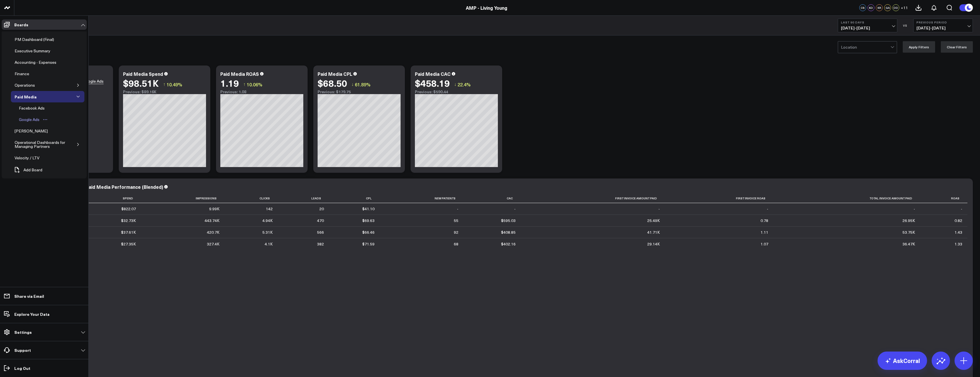  What do you see at coordinates (765, 220) in the screenshot?
I see `div: 0.78` at bounding box center [765, 220].